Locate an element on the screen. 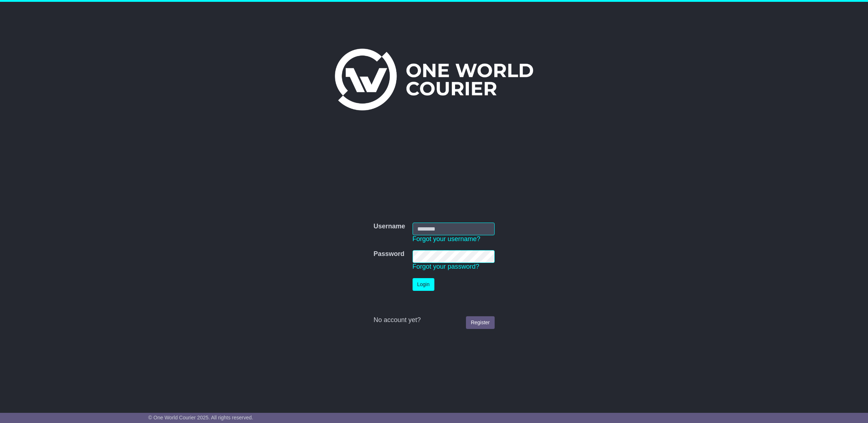  span: © One World Courier 2025. All rights reserved. is located at coordinates (200, 418).